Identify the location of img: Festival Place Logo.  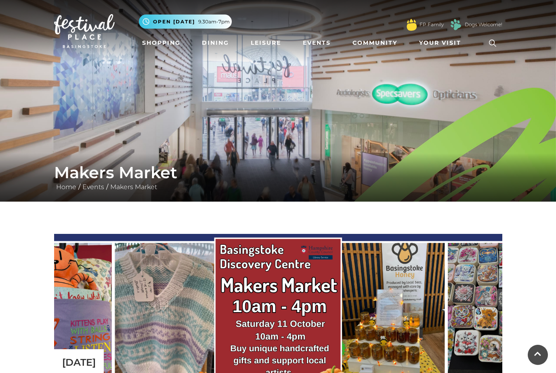
(84, 31).